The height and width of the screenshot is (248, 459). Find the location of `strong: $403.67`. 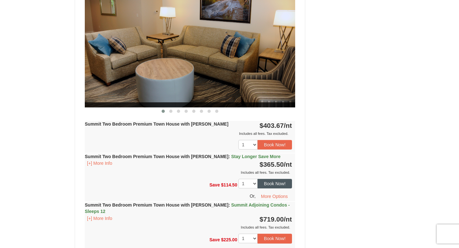

strong: $403.67 is located at coordinates (276, 125).